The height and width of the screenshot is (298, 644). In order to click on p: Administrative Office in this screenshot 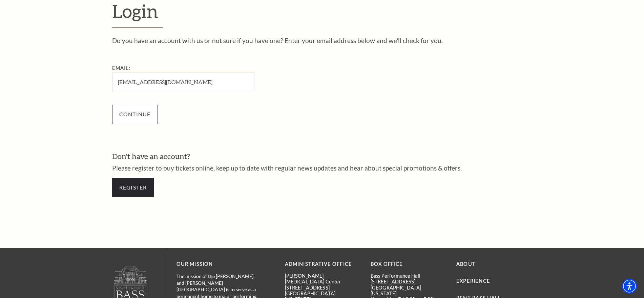, I will do `click(323, 264)`.